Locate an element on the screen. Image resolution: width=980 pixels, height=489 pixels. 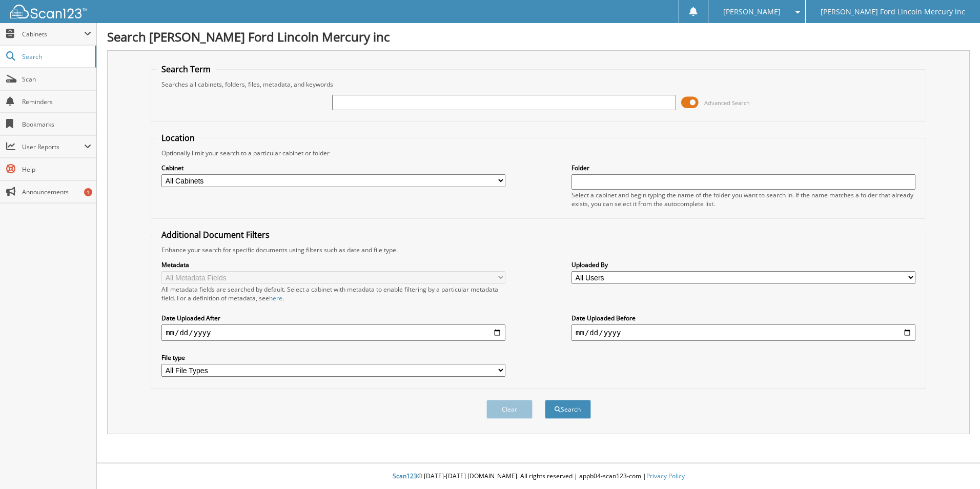
span: Cabinets is located at coordinates (53, 34).